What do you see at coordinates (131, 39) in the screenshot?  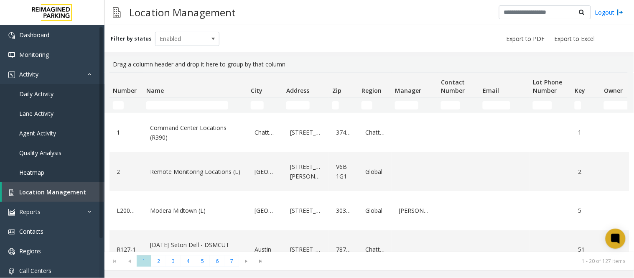 I see `label: Filter by status` at bounding box center [131, 39].